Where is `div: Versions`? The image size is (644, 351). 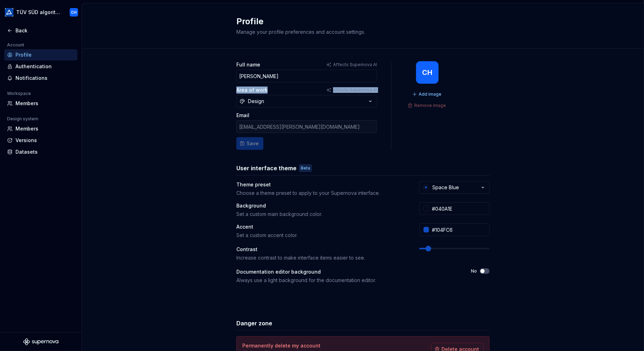 div: Versions is located at coordinates (45, 140).